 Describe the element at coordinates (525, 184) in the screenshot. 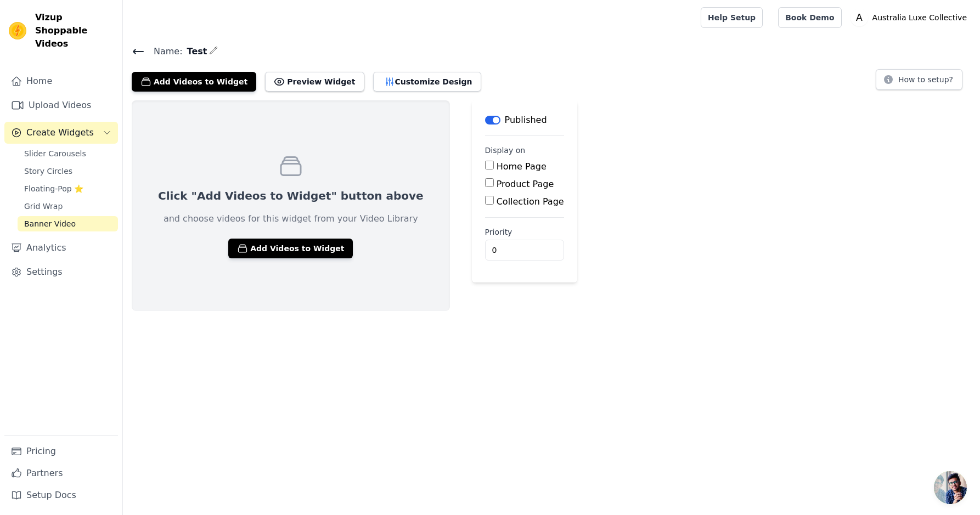

I see `label: Product Page` at that location.